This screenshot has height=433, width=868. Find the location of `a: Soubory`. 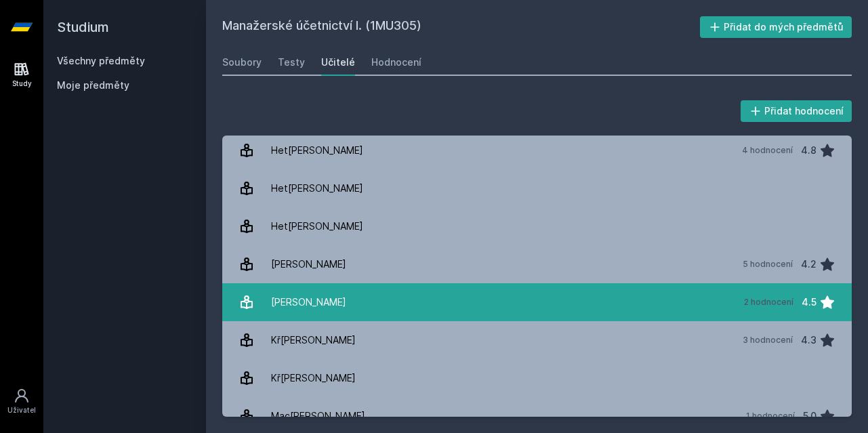

a: Soubory is located at coordinates (242, 62).